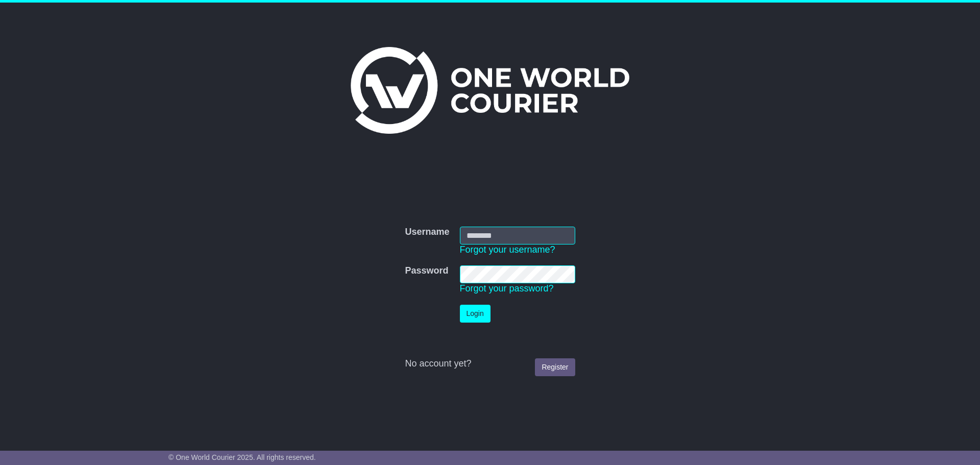 The width and height of the screenshot is (980, 465). Describe the element at coordinates (242, 458) in the screenshot. I see `span: © One World Courier 2025. All rights reserved.` at that location.